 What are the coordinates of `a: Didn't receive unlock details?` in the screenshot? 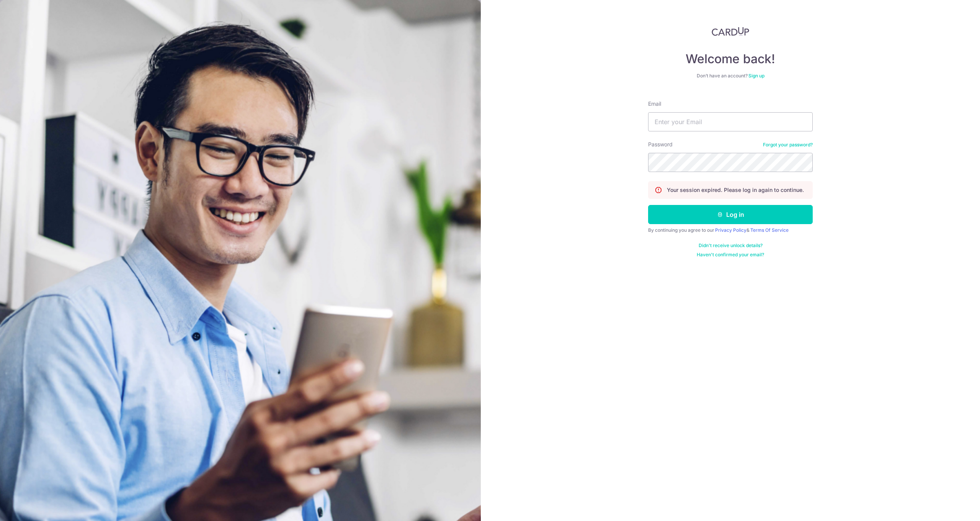 It's located at (730, 245).